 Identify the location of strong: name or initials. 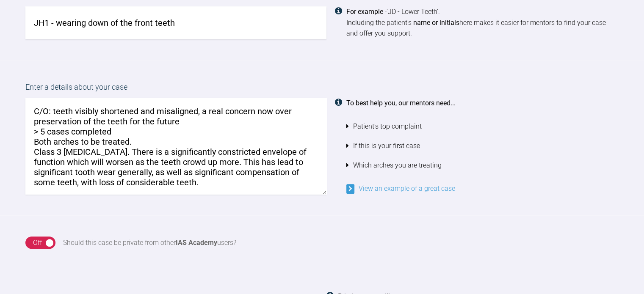
(436, 22).